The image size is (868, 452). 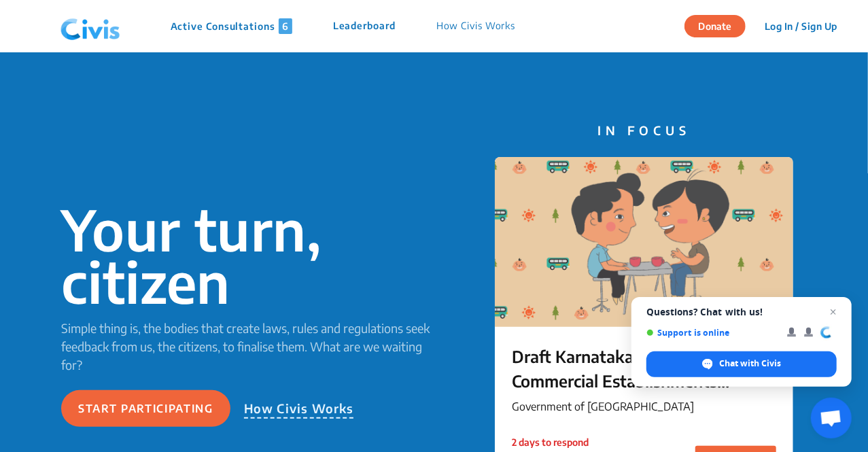 What do you see at coordinates (90, 26) in the screenshot?
I see `img: navlogo.png` at bounding box center [90, 26].